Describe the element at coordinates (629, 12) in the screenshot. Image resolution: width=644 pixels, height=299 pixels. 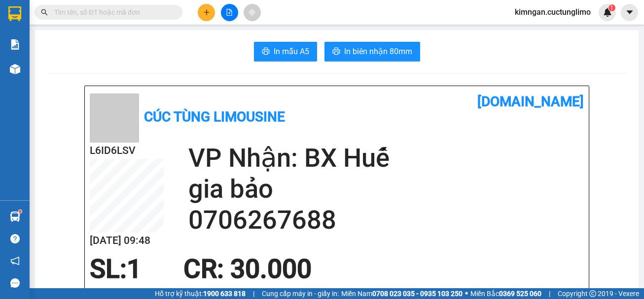
I see `button: caret-down` at that location.